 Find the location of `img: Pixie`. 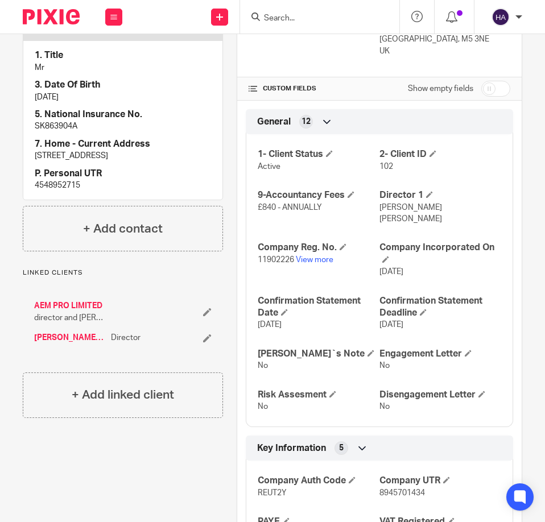

img: Pixie is located at coordinates (51, 16).